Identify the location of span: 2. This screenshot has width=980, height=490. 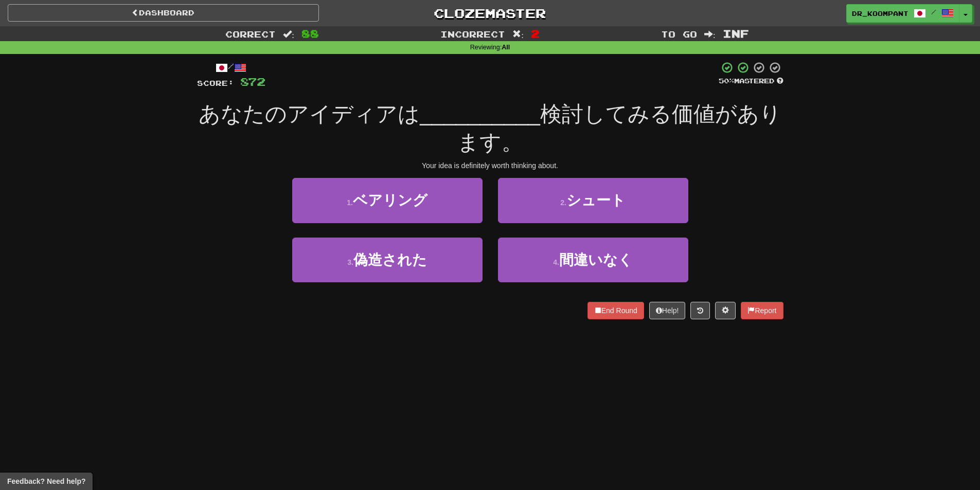
(535, 34).